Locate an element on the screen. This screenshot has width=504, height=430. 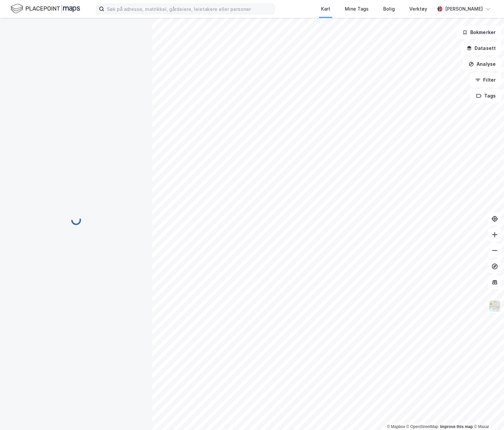
button: Datasett is located at coordinates (481, 49).